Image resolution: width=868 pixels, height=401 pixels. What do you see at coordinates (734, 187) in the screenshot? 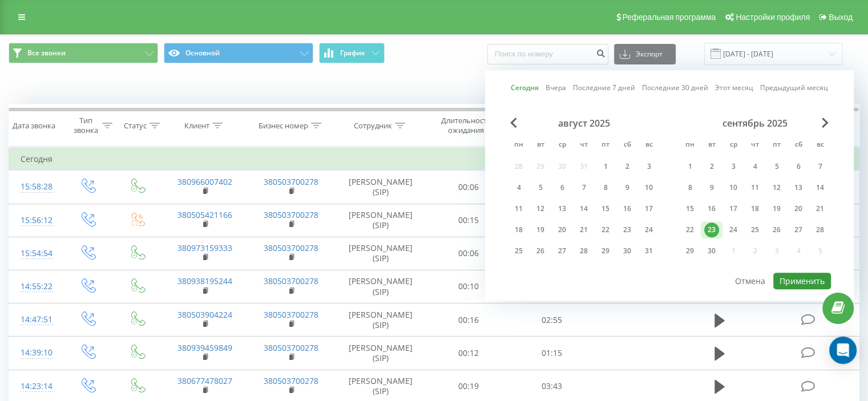
I see `div: 10` at bounding box center [734, 187].